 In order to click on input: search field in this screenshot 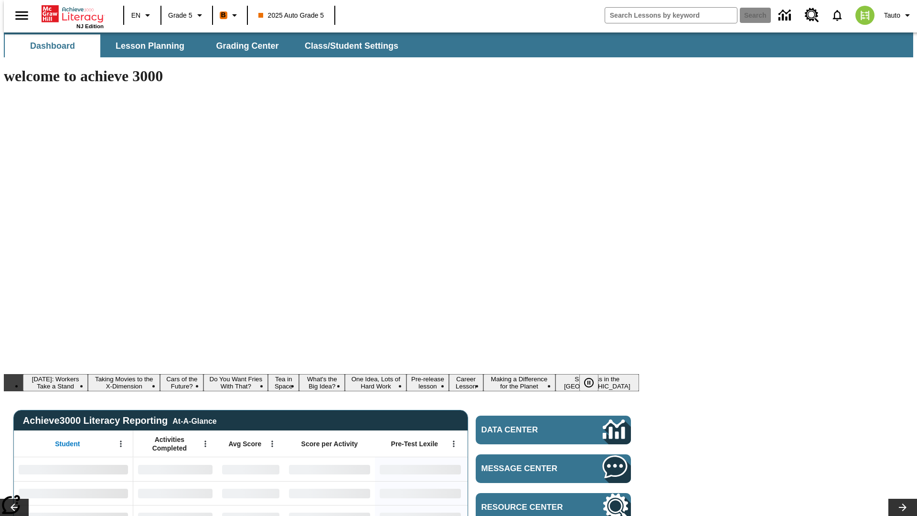, I will do `click(671, 15)`.